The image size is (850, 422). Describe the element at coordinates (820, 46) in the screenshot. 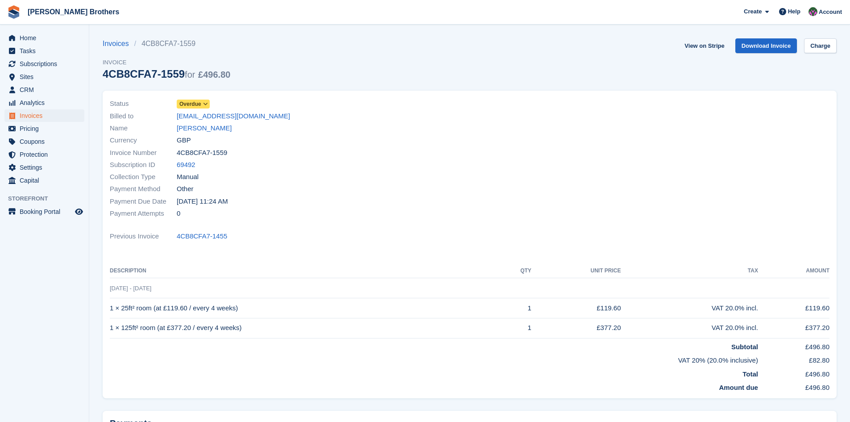

I see `a: Charge` at that location.